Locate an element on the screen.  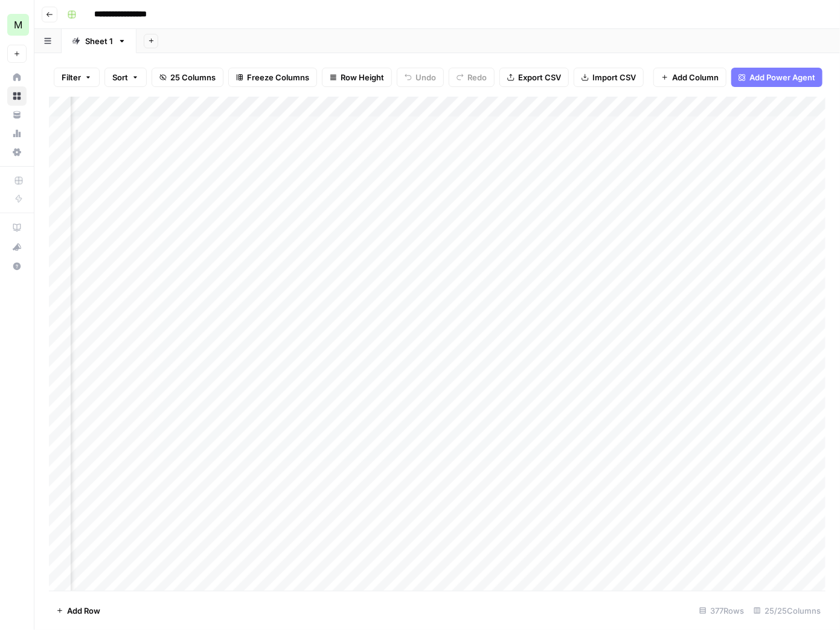
button: Row Height is located at coordinates (357, 77).